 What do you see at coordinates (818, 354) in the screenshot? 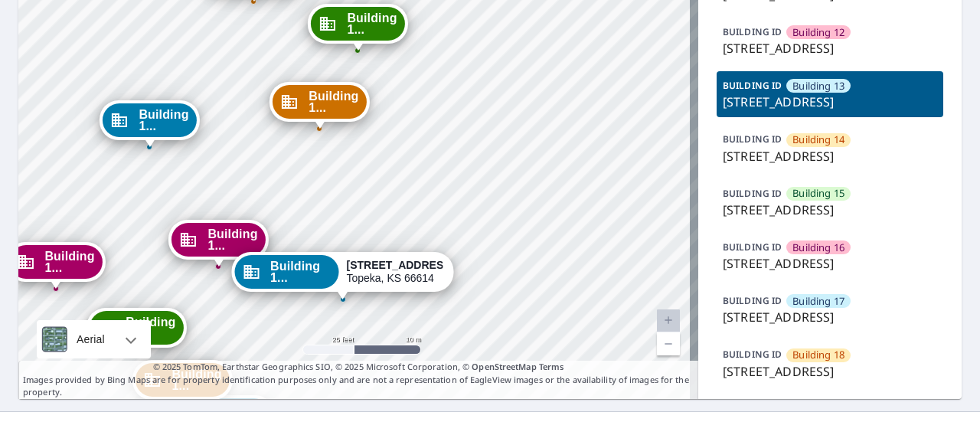
I see `span: Building 18` at bounding box center [818, 354].